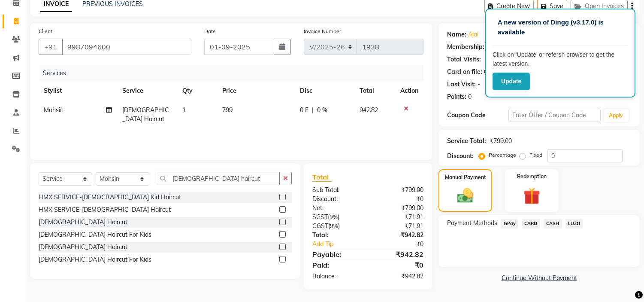 The height and width of the screenshot is (302, 644). What do you see at coordinates (324, 90) in the screenshot?
I see `th: Disc` at bounding box center [324, 90].